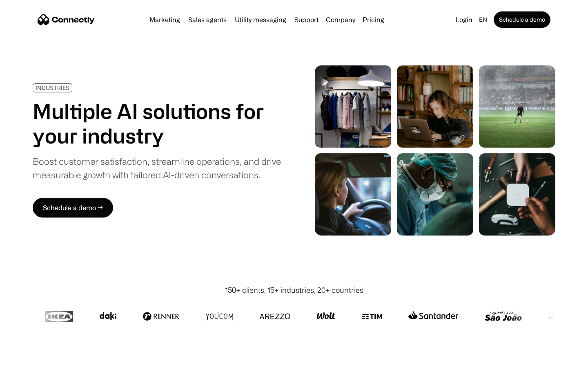 The width and height of the screenshot is (588, 368). What do you see at coordinates (522, 20) in the screenshot?
I see `a: Schedule a demo` at bounding box center [522, 20].